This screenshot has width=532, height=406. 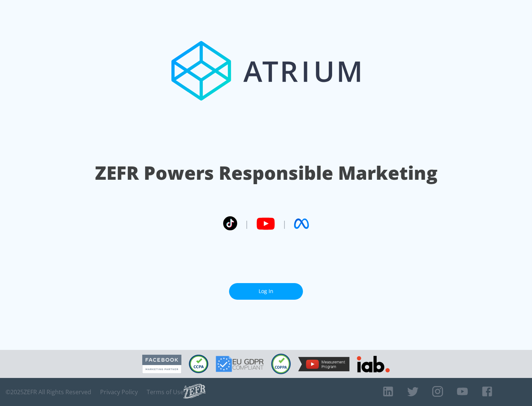 I want to click on img: COPPA Compliant, so click(x=281, y=364).